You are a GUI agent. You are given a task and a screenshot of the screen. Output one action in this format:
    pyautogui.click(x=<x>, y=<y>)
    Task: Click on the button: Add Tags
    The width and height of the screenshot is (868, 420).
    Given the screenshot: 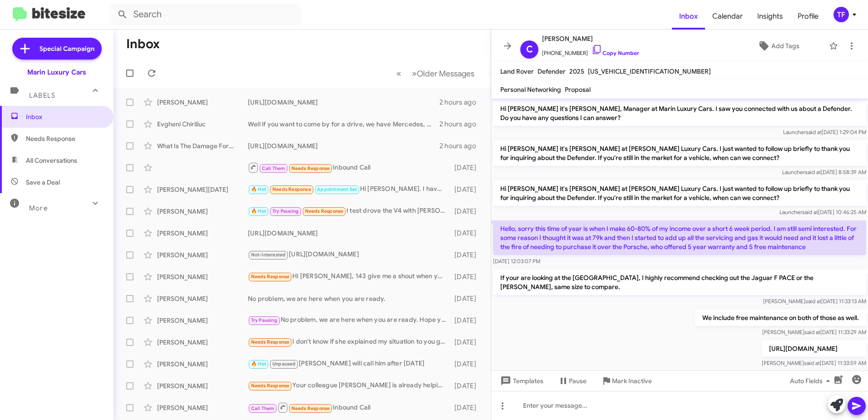 What is the action you would take?
    pyautogui.click(x=778, y=46)
    